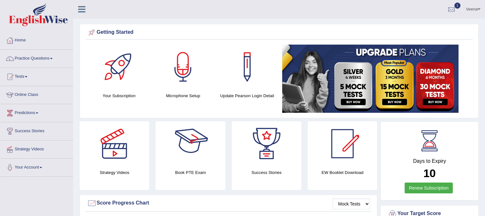  Describe the element at coordinates (183, 96) in the screenshot. I see `h4: Microphone Setup` at that location.